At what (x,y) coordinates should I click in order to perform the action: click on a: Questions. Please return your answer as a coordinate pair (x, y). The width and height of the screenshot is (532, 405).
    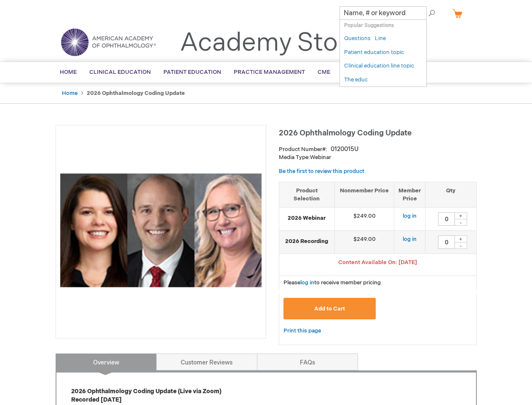
    Looking at the image, I should click on (358, 39).